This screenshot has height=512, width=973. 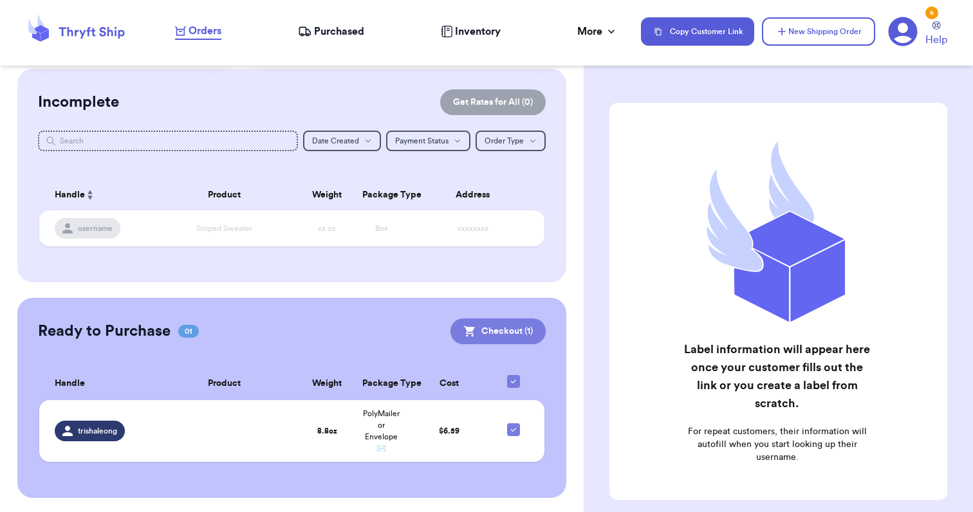 What do you see at coordinates (342, 141) in the screenshot?
I see `button: Date Created` at bounding box center [342, 141].